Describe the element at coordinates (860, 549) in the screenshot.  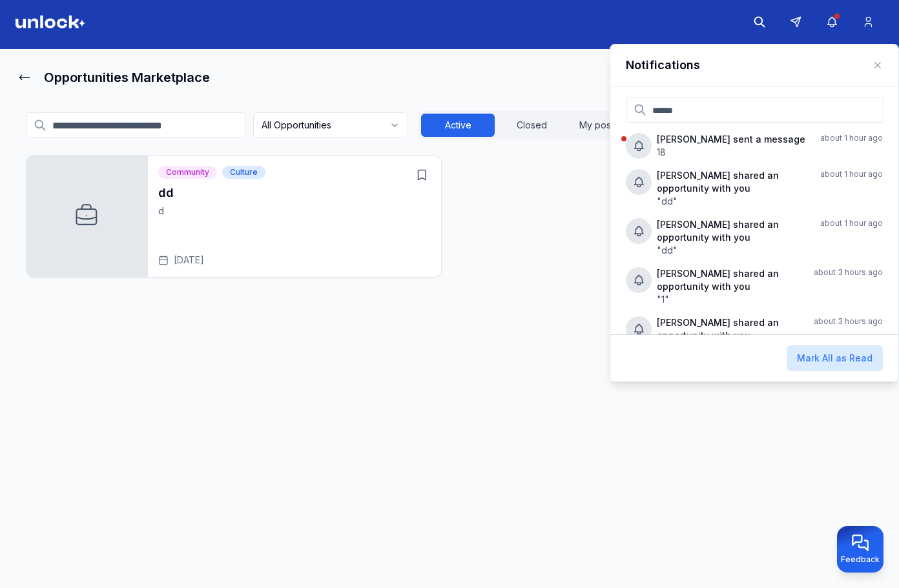
I see `button: Provide feedback` at that location.